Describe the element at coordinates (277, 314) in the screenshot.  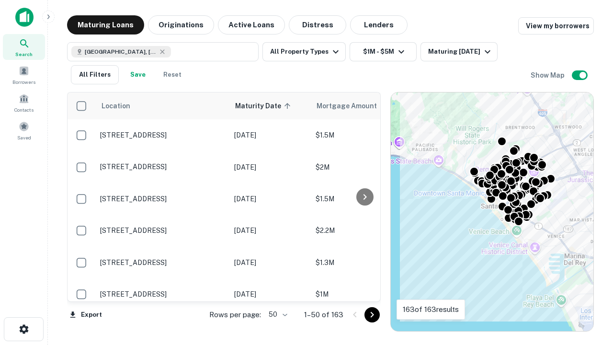
I see `div: 50` at that location.